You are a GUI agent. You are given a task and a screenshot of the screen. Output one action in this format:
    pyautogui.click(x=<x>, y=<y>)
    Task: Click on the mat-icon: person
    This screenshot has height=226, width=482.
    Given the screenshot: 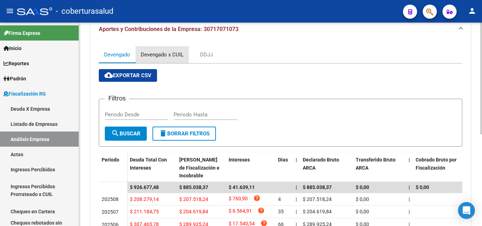 What is the action you would take?
    pyautogui.click(x=472, y=11)
    